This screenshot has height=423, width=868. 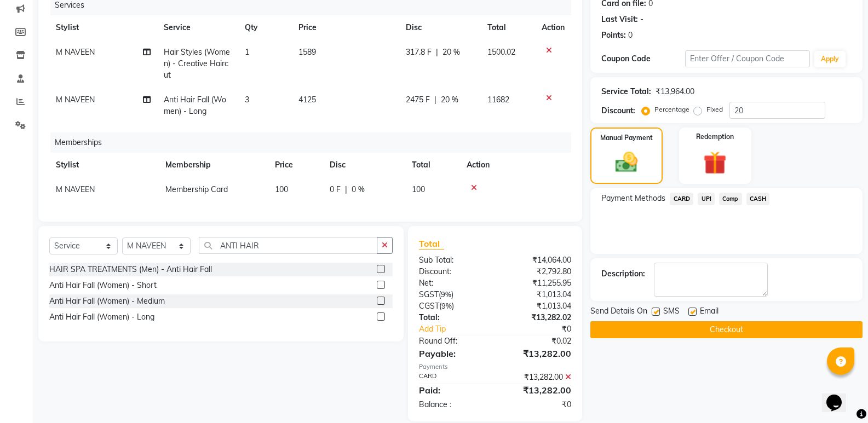 I want to click on div: ₹2,792.80, so click(x=537, y=272).